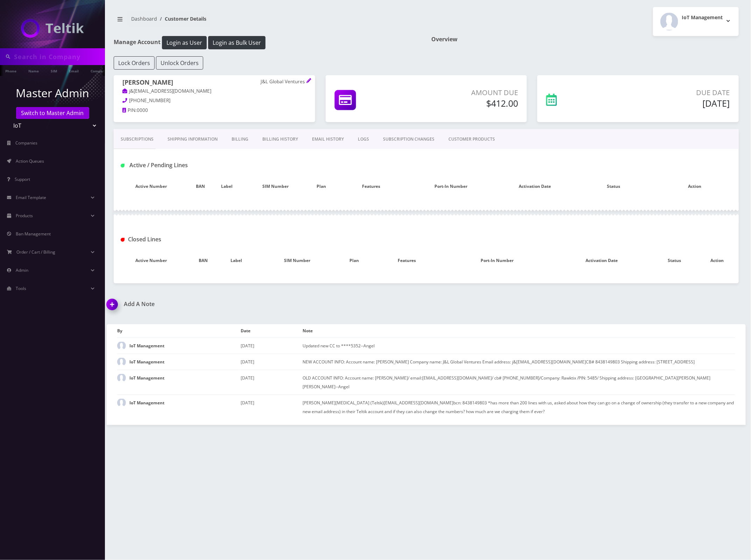 The height and width of the screenshot is (560, 751). I want to click on h2: IoT Management, so click(702, 18).